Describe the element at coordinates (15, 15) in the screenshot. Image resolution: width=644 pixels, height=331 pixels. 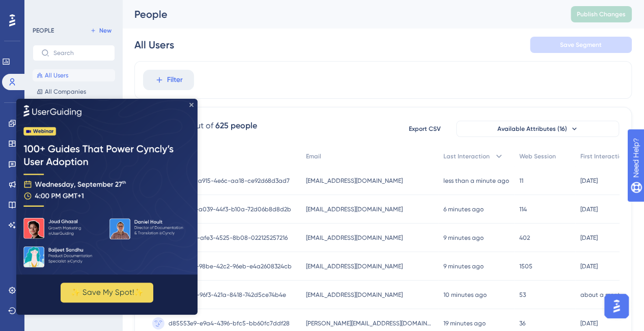
I see `img: launcher-image-alternative-text` at that location.